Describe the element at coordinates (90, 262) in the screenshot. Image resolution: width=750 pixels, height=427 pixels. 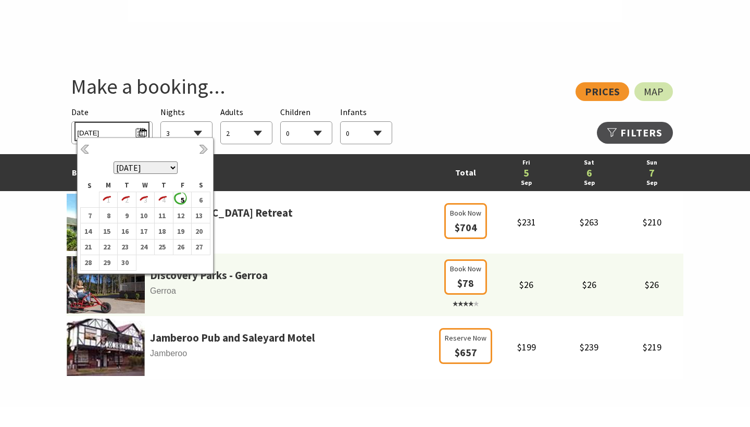
I see `td: 28` at that location.